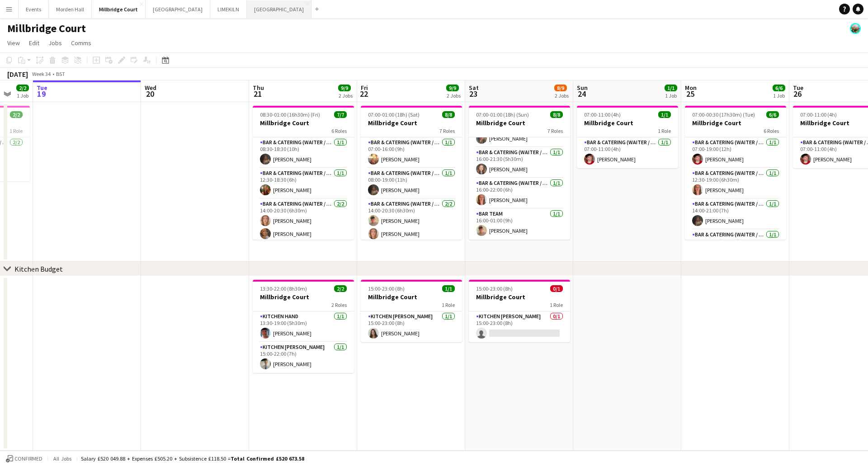 The image size is (868, 466). I want to click on app-job-card: 07:00-11:00 (4h)1/1Millbridge Court1 RoleBar & Catering (Waiter / waitress)1/107:00-11:00 (4h)[PE..., so click(627, 137).